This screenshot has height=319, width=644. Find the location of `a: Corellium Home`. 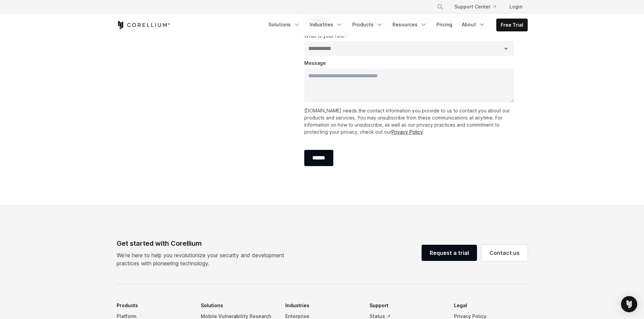

a: Corellium Home is located at coordinates (143, 25).